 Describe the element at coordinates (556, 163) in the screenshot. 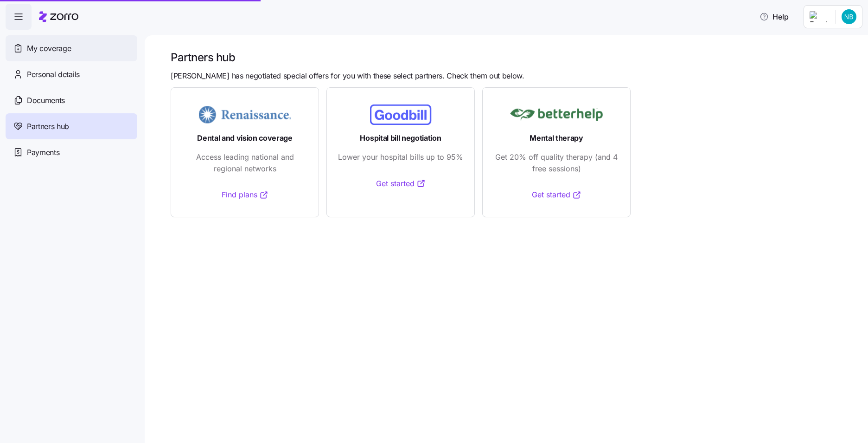

I see `span: Get 20% off quality therapy (and 4 free sessions)` at that location.